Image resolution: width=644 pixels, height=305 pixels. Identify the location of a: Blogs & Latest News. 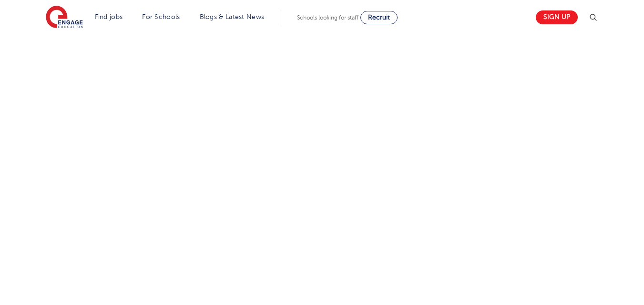
(232, 16).